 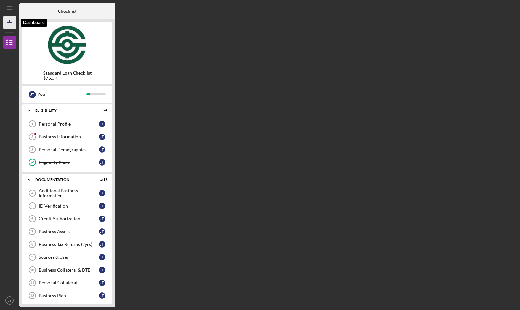 I want to click on div: Personal Collateral, so click(x=69, y=282).